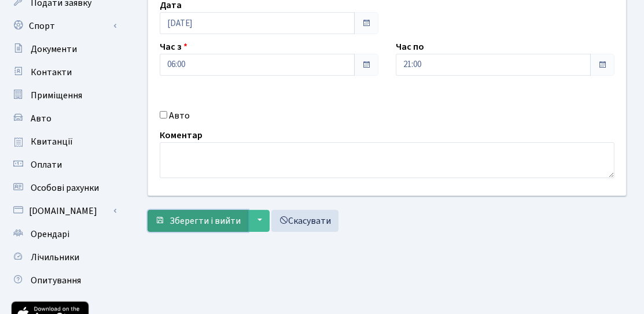 This screenshot has width=644, height=314. I want to click on a: Спорт, so click(64, 26).